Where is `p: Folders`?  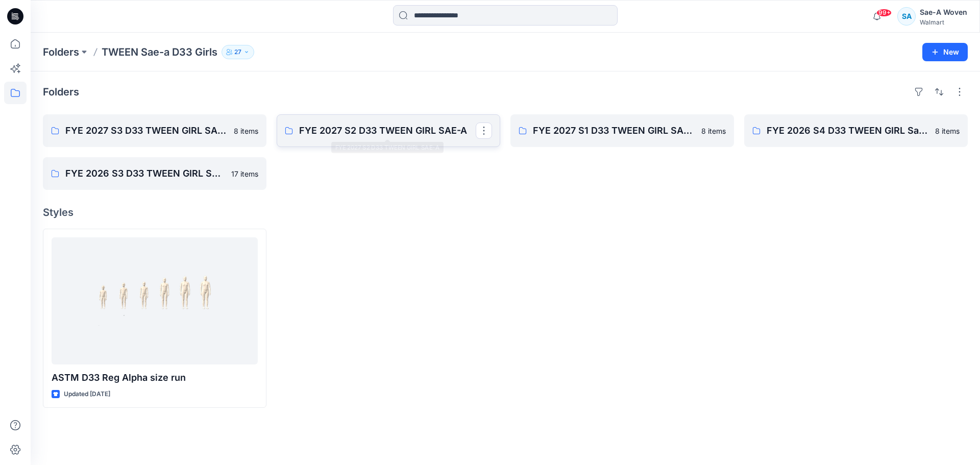
p: Folders is located at coordinates (61, 52).